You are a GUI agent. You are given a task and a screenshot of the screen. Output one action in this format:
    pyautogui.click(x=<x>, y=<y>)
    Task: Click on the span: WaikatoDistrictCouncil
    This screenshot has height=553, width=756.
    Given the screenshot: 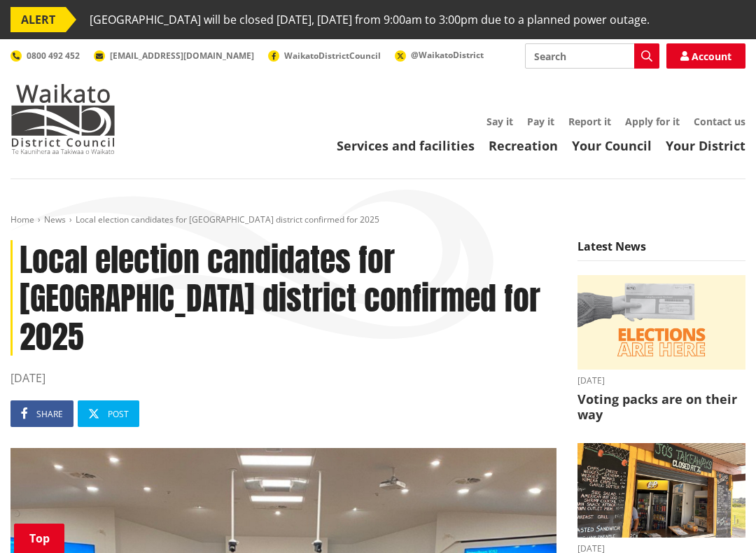 What is the action you would take?
    pyautogui.click(x=332, y=55)
    